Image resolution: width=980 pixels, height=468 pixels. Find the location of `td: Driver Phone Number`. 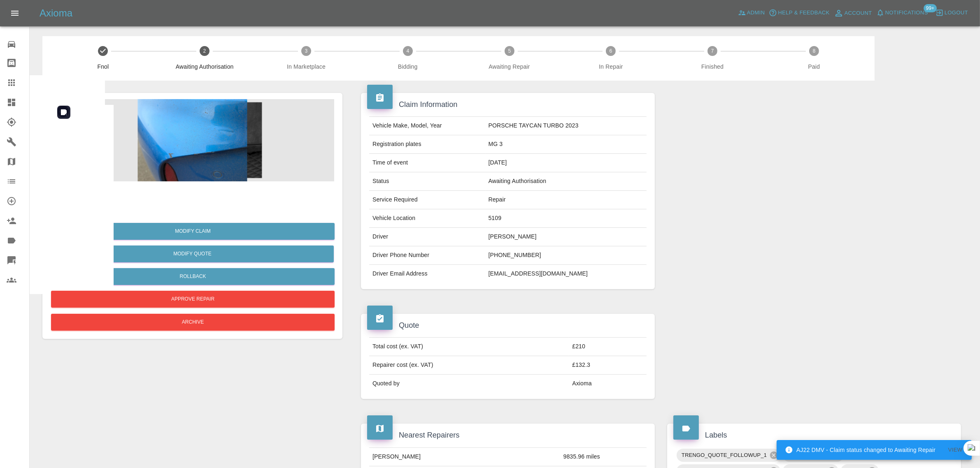

td: Driver Phone Number is located at coordinates (427, 255).